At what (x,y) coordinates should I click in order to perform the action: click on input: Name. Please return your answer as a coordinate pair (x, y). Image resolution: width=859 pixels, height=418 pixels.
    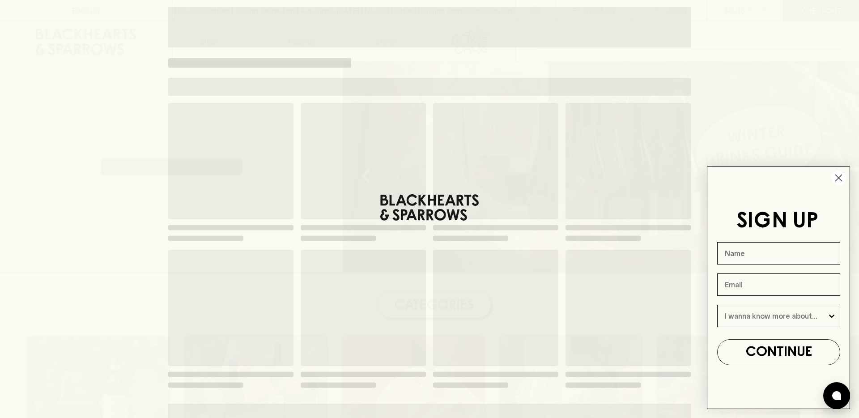
    Looking at the image, I should click on (779, 253).